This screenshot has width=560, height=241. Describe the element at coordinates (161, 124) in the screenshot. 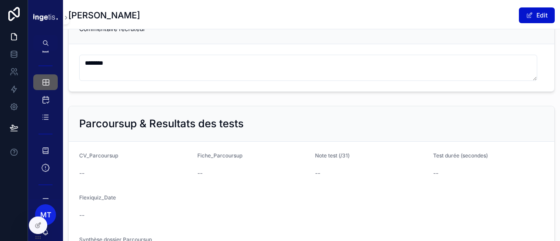

I see `h2: Parcoursup & Resultats des tests` at that location.